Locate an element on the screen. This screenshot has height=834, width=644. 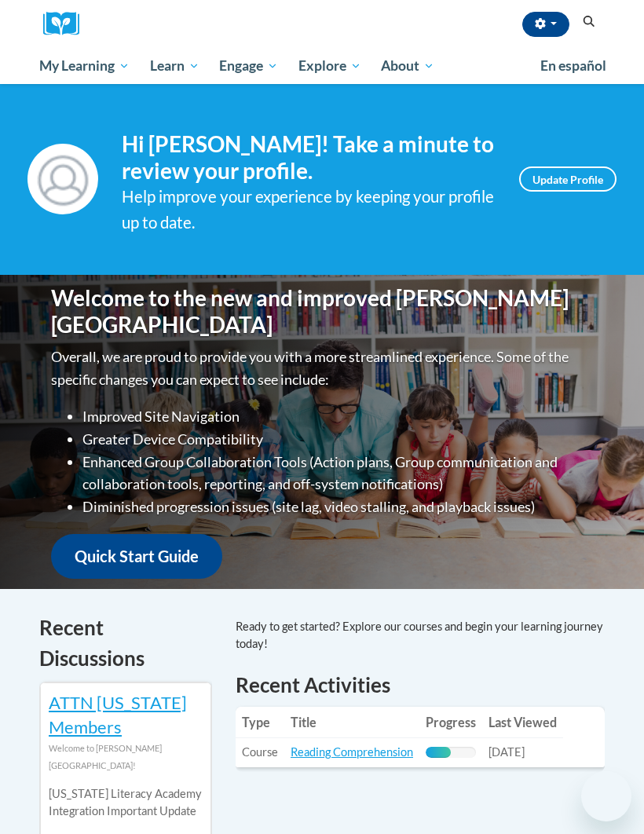
th: Type is located at coordinates (260, 722).